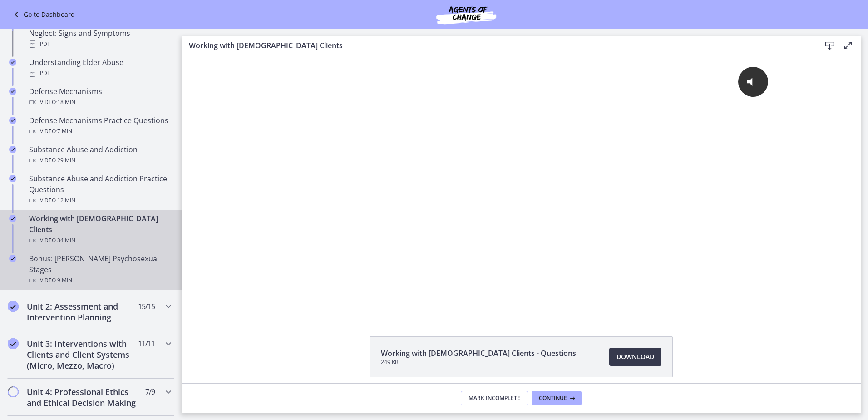  I want to click on a: Download, so click(635, 357).